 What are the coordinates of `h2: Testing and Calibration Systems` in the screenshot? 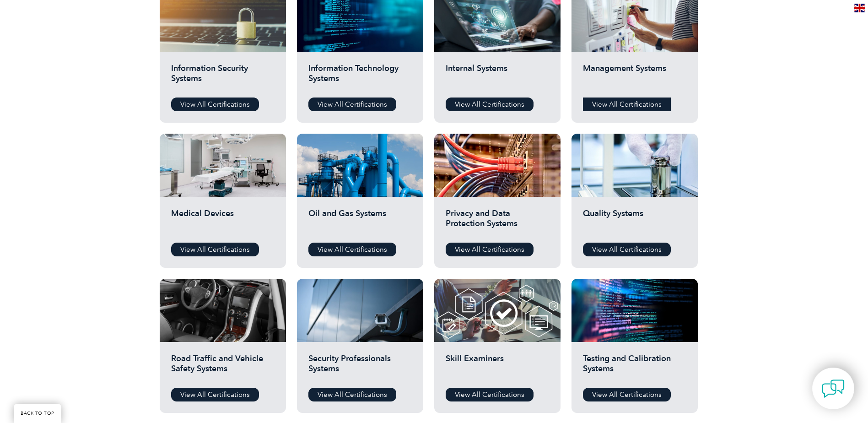 It's located at (635, 367).